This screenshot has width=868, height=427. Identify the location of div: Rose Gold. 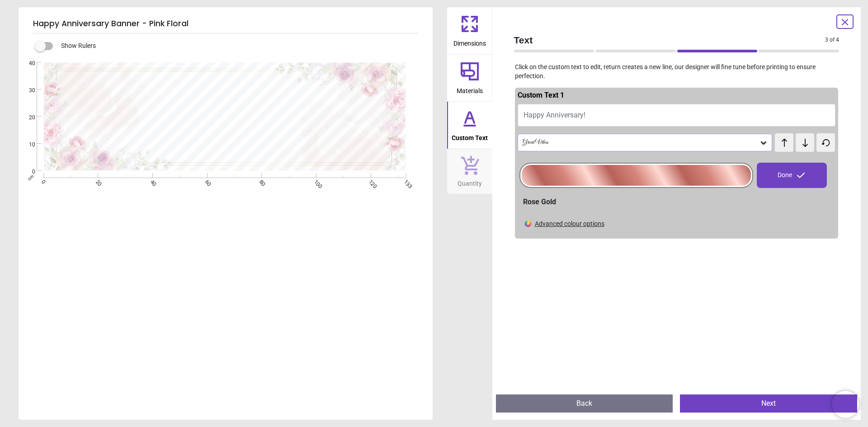
(680, 202).